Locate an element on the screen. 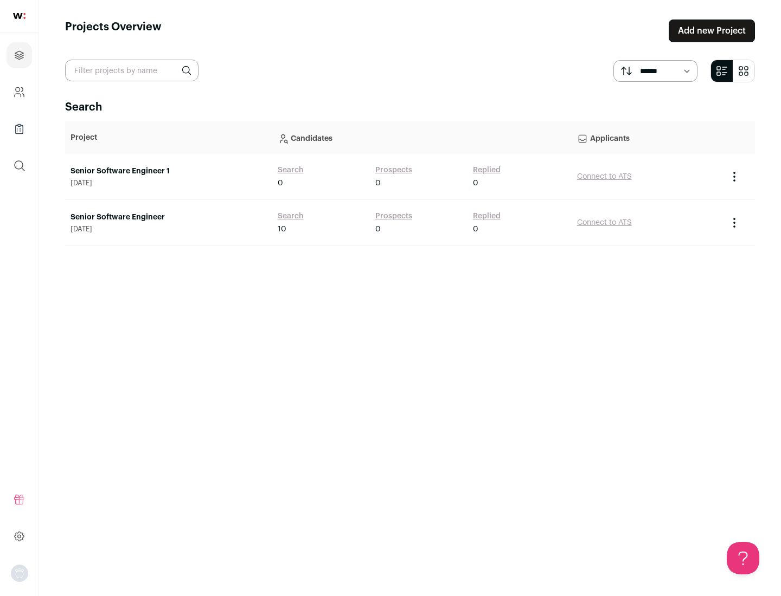  p: Applicants is located at coordinates (647, 138).